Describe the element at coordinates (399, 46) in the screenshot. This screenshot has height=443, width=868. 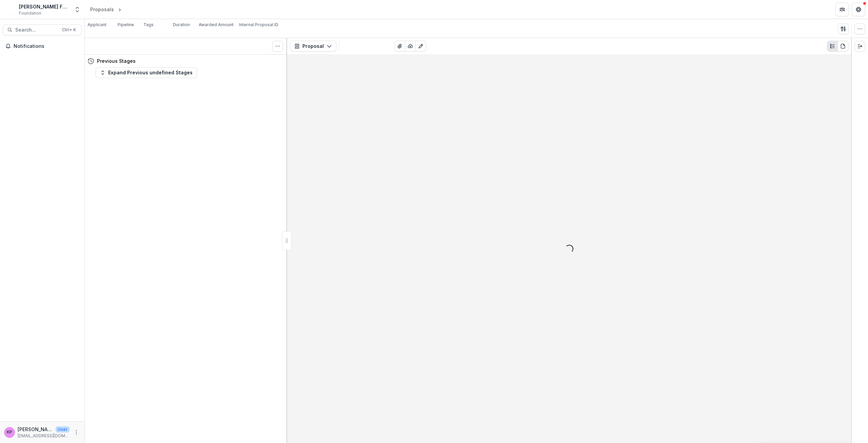
I see `button: View Attached Files` at that location.